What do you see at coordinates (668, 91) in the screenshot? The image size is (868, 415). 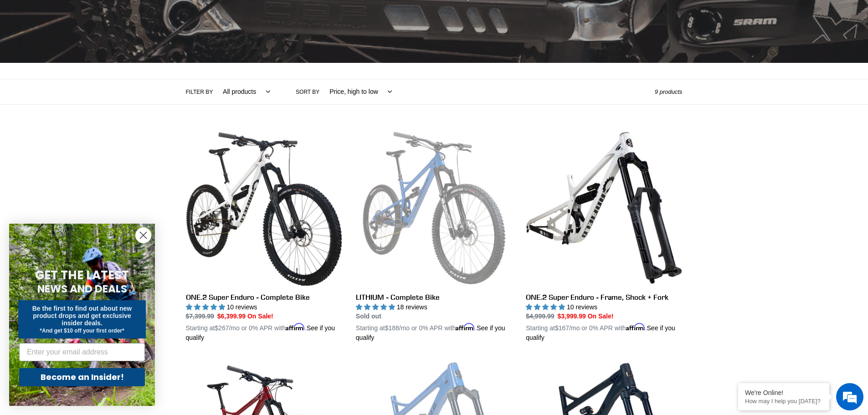 I see `span: 9 products` at bounding box center [668, 91].